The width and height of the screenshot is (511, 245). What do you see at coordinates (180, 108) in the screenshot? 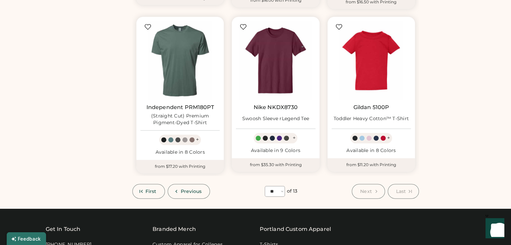
I see `a: Independent PRM180PT` at bounding box center [180, 108].